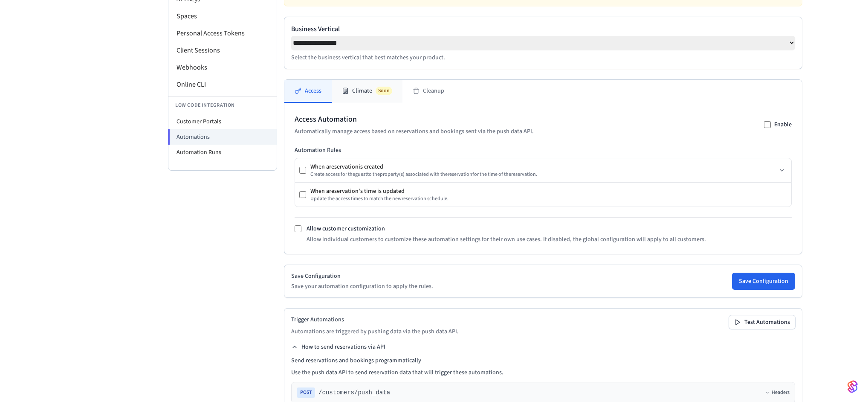 The image size is (868, 402). I want to click on p: Allow individual customers to customize these automation settings for their own use cases. If dis..., so click(506, 240).